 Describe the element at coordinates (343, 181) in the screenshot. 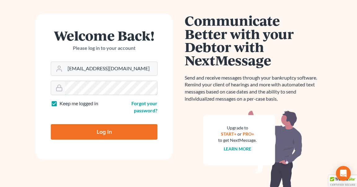

I see `div: TrustedSite Certified` at that location.